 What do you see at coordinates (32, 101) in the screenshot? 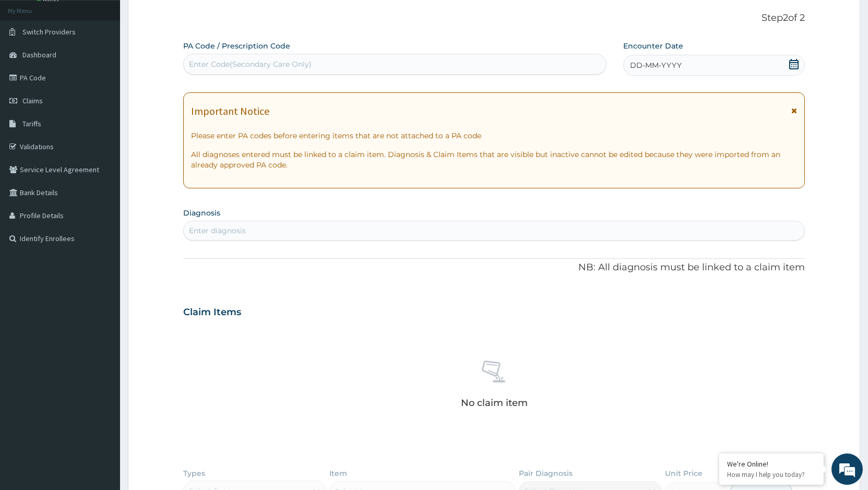
I see `span: Claims` at bounding box center [32, 101].